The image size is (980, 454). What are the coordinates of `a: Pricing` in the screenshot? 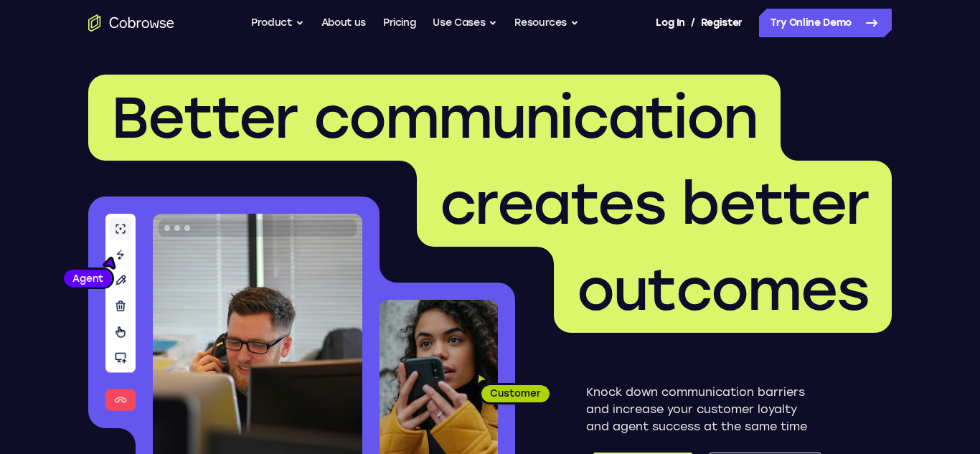 It's located at (400, 23).